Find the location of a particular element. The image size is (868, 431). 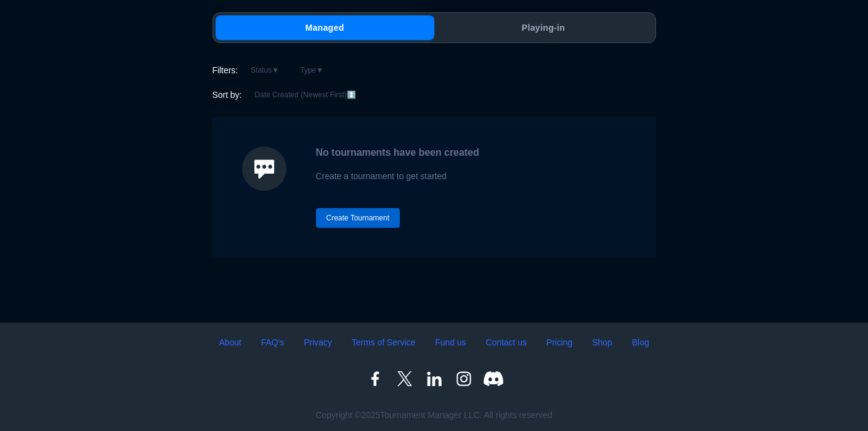

span: Filters: is located at coordinates (225, 70).